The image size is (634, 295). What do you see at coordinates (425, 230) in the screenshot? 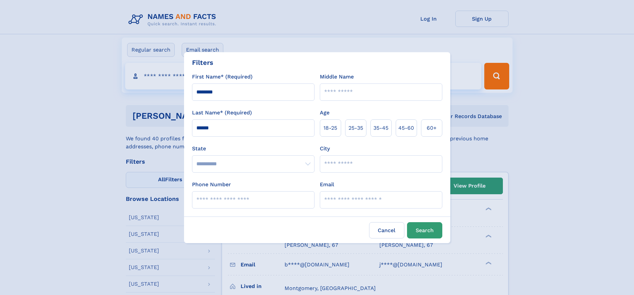
I see `button: Search` at bounding box center [425, 230].